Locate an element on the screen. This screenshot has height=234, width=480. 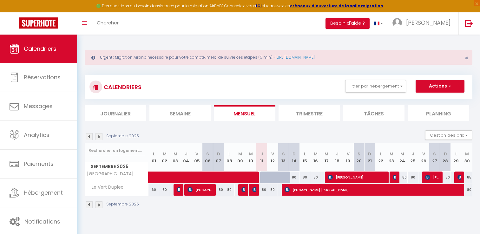
span: Hébergement is located at coordinates (43, 193).